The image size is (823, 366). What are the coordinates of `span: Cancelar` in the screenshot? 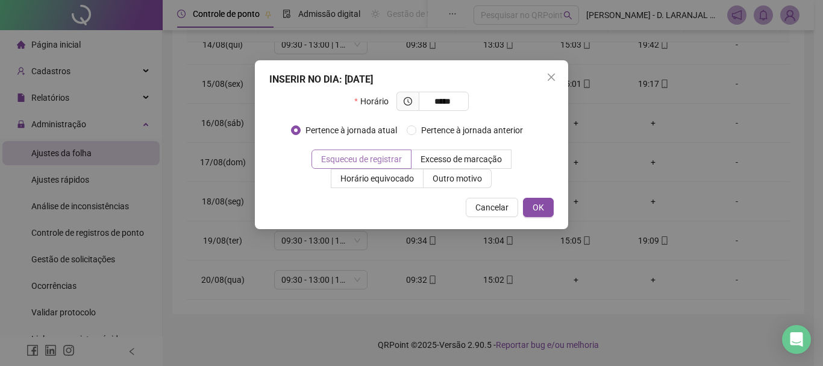 It's located at (492, 207).